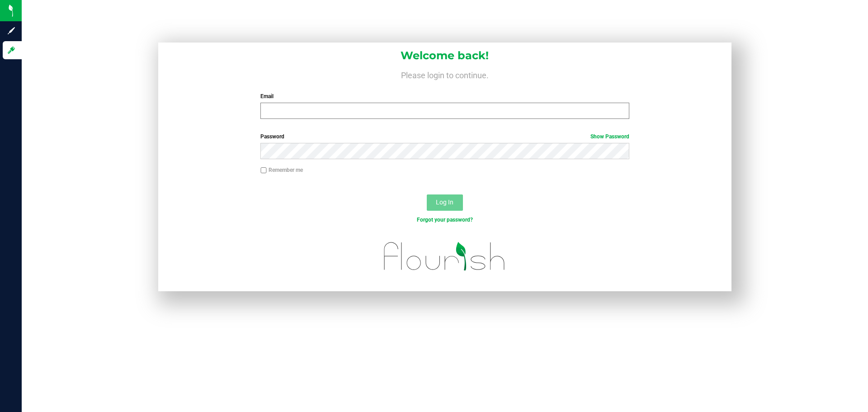 The height and width of the screenshot is (412, 868). What do you see at coordinates (444, 256) in the screenshot?
I see `img: flourish_logo.svg` at bounding box center [444, 256].